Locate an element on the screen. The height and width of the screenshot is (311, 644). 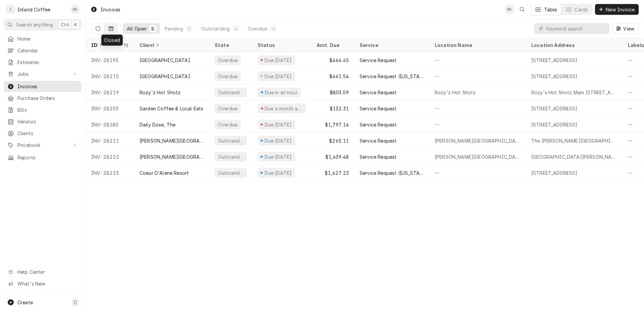
a: Purchase Orders is located at coordinates (42, 98).